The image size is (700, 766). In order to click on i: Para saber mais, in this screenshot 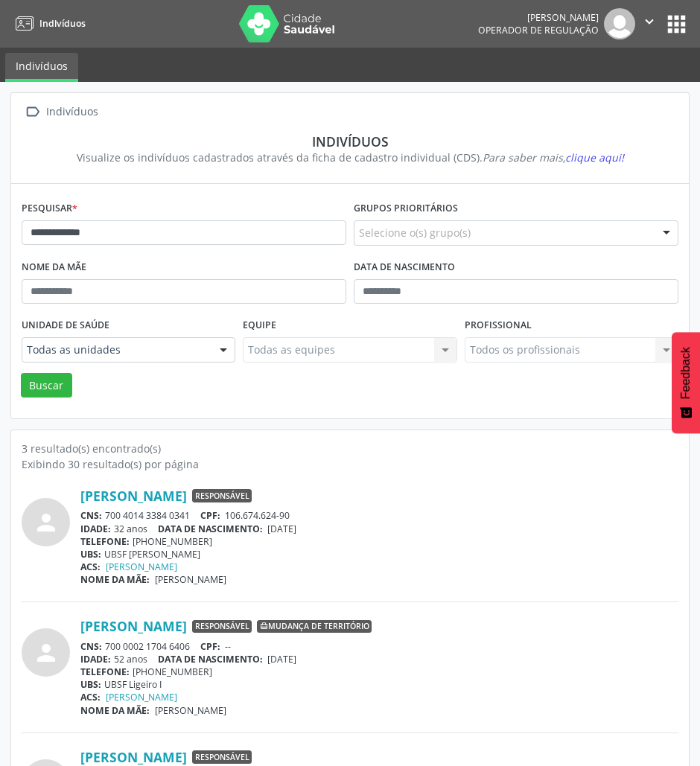, I will do `click(553, 157)`.